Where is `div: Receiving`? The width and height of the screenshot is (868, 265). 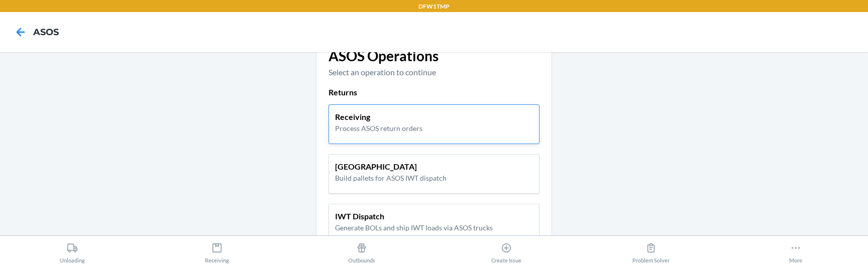
div: Receiving is located at coordinates (217, 251).